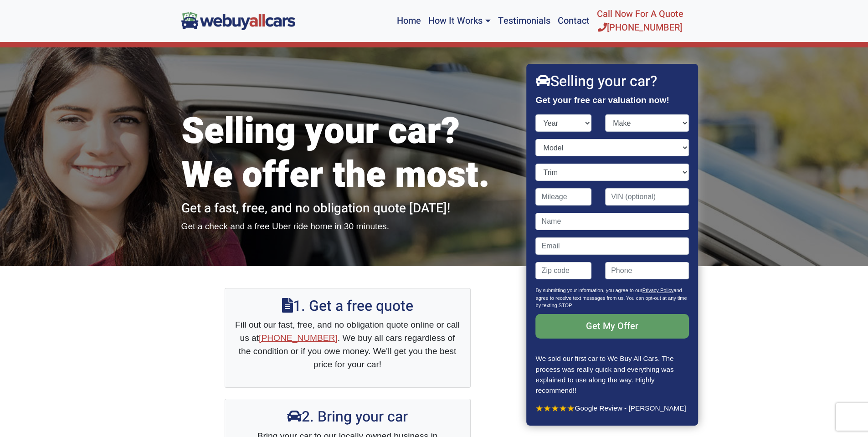  Describe the element at coordinates (348, 307) in the screenshot. I see `h2: 1. Get a free quote` at that location.